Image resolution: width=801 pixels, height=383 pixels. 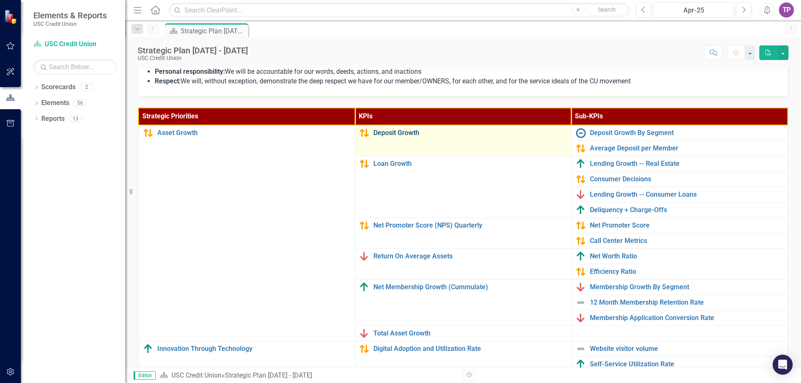 What do you see at coordinates (53, 119) in the screenshot?
I see `a: Reports` at bounding box center [53, 119].